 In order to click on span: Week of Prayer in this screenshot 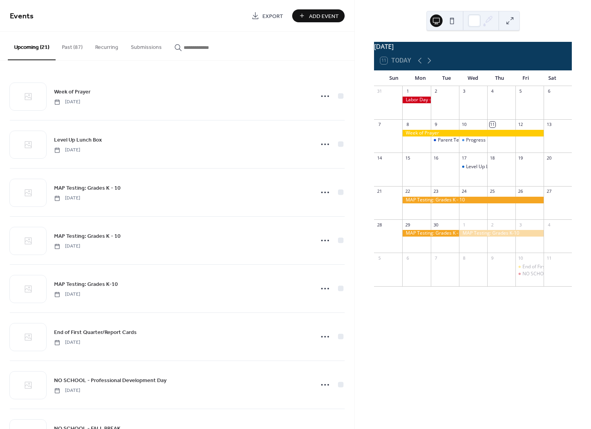, I will do `click(72, 92)`.